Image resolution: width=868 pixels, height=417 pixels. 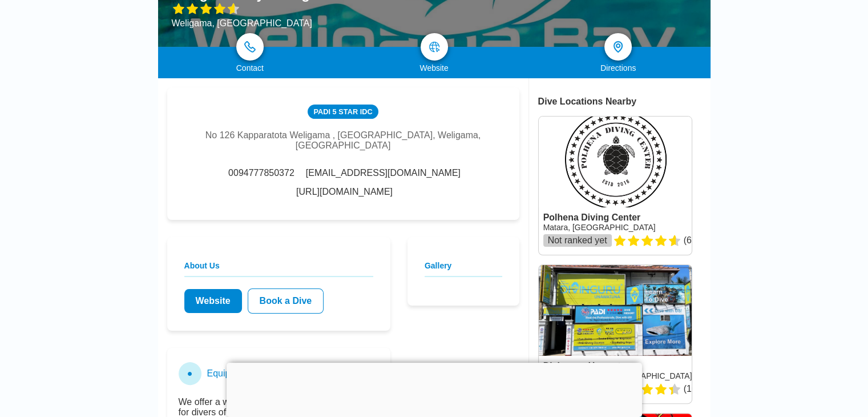 I want to click on img: directions, so click(x=618, y=47).